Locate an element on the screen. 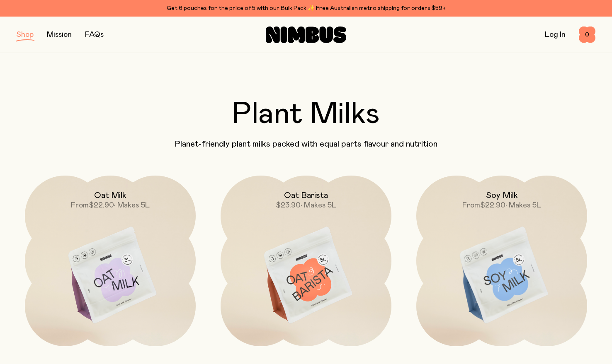  h2: Oat Milk is located at coordinates (110, 195).